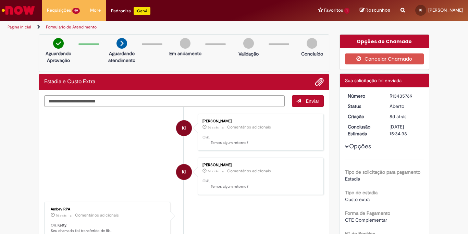 Image resolution: width=468 pixels, height=234 pixels. What do you see at coordinates (312, 54) in the screenshot?
I see `p: Concluído` at bounding box center [312, 54].